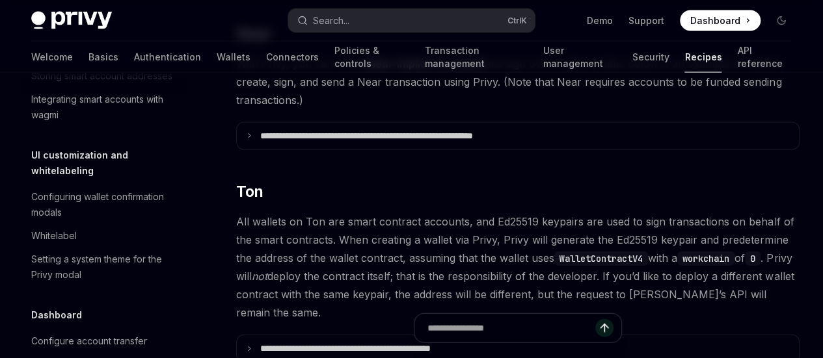 This screenshot has height=358, width=823. I want to click on a: Setting a system theme for the Privy modal, so click(104, 267).